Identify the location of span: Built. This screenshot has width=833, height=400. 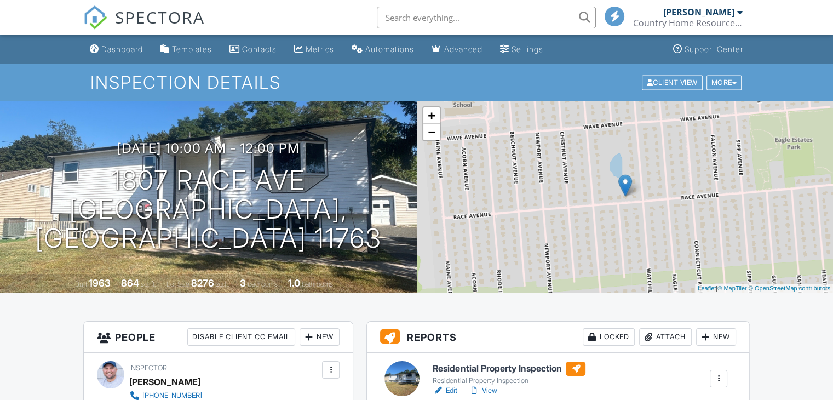
(81, 284).